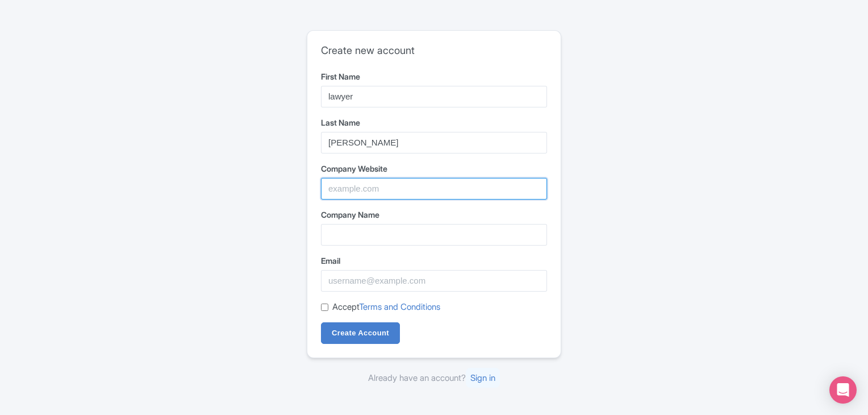 The image size is (868, 415). What do you see at coordinates (387, 307) in the screenshot?
I see `label: Accept` at bounding box center [387, 307].